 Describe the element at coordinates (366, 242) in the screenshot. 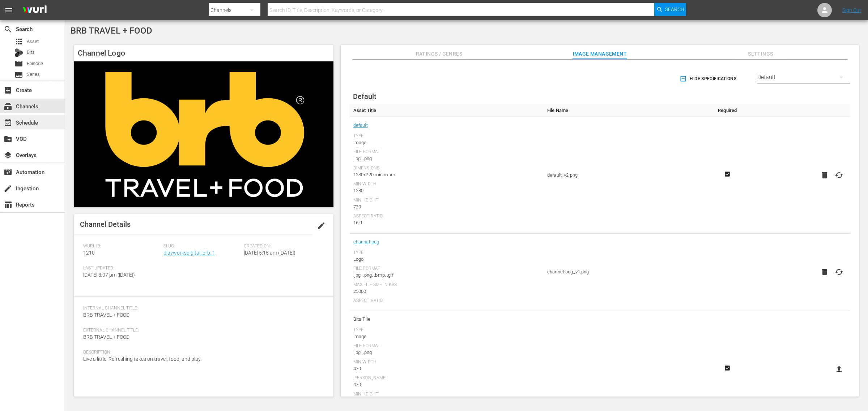

I see `a: channel-bug` at that location.